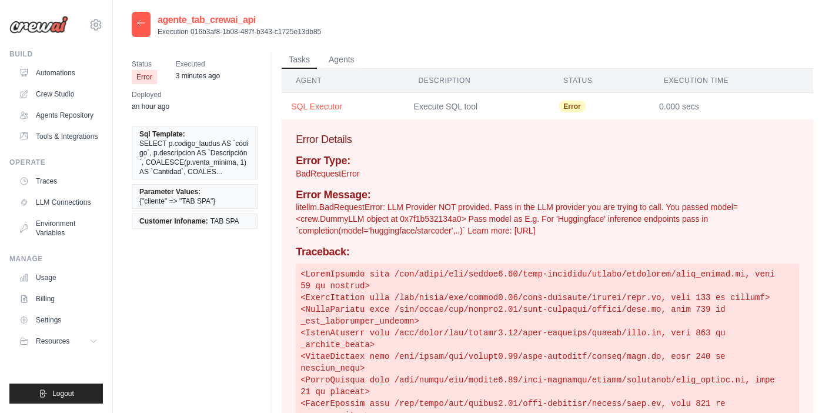  Describe the element at coordinates (732, 106) in the screenshot. I see `td: 0.000 secs` at that location.